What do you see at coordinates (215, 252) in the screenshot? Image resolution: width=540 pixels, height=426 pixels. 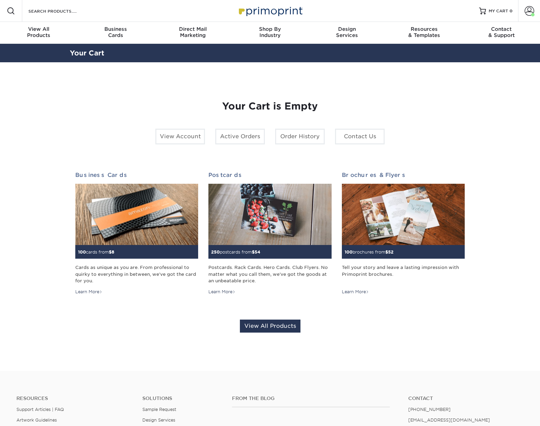 I see `span: 250` at bounding box center [215, 252].